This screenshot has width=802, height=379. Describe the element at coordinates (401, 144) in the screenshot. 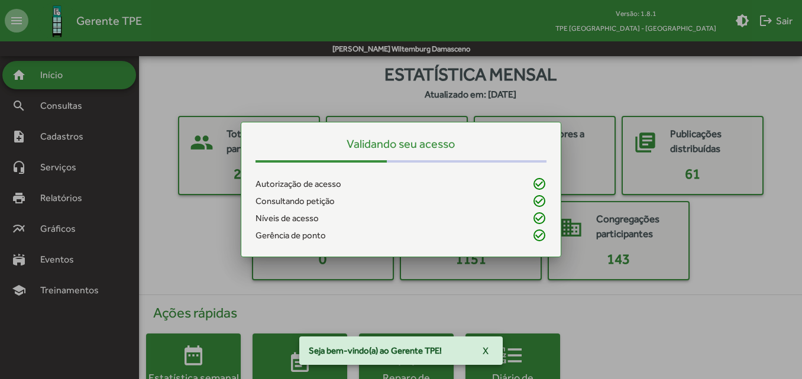

I see `h5: Validando seu acesso` at that location.